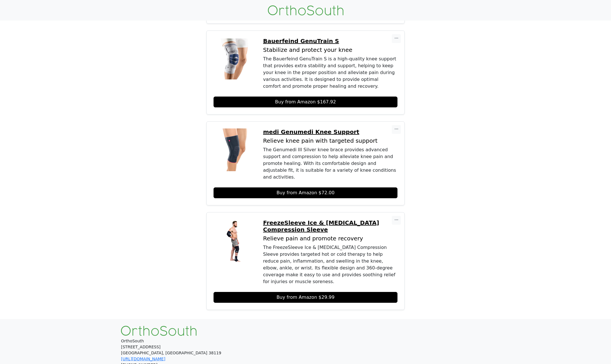  Describe the element at coordinates (235, 150) in the screenshot. I see `img: medi Genumedi Knee Support` at that location.